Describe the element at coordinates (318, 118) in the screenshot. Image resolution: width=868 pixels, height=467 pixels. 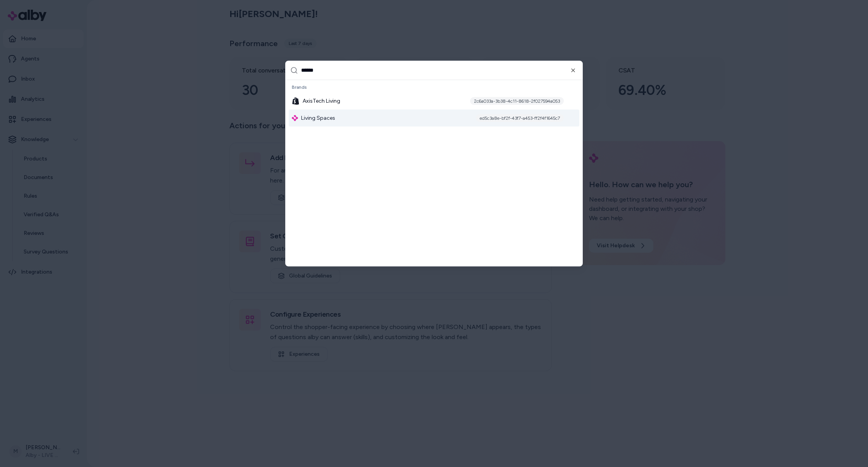
I see `span: Living Spaces` at that location.